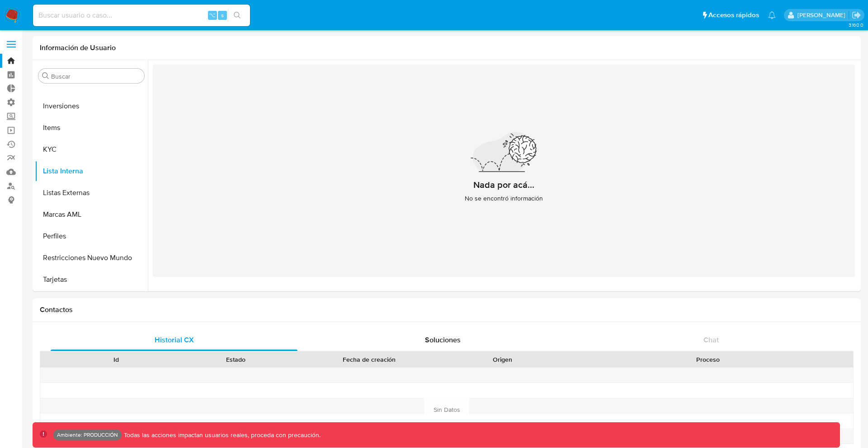  Describe the element at coordinates (115, 360) in the screenshot. I see `div: Id` at that location.